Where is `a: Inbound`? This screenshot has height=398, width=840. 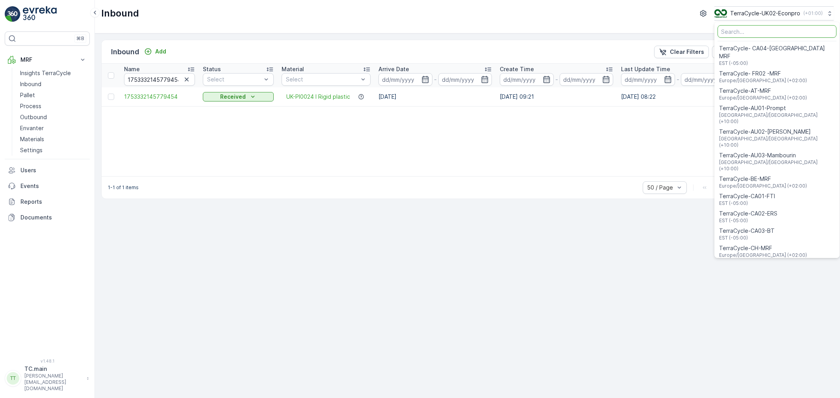
a: Inbound is located at coordinates (53, 84).